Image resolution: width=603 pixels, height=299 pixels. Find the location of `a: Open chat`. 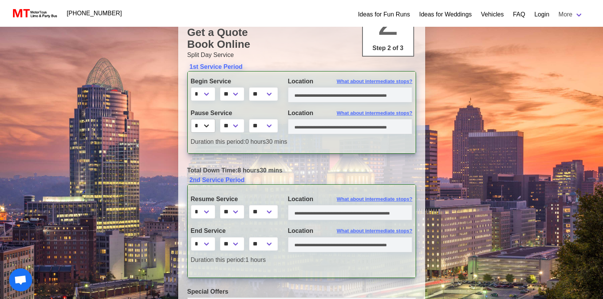

a: Open chat is located at coordinates (21, 280).